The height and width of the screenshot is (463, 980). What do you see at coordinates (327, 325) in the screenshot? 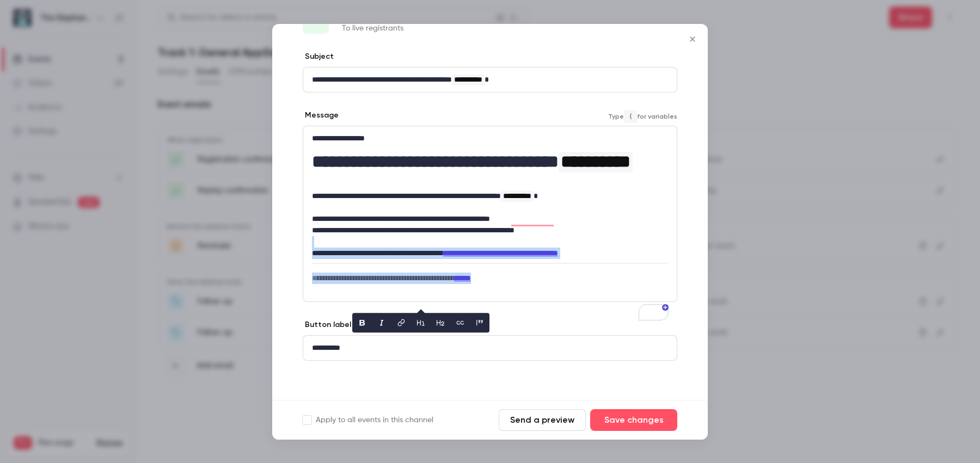
I see `label: Button label` at bounding box center [327, 325].